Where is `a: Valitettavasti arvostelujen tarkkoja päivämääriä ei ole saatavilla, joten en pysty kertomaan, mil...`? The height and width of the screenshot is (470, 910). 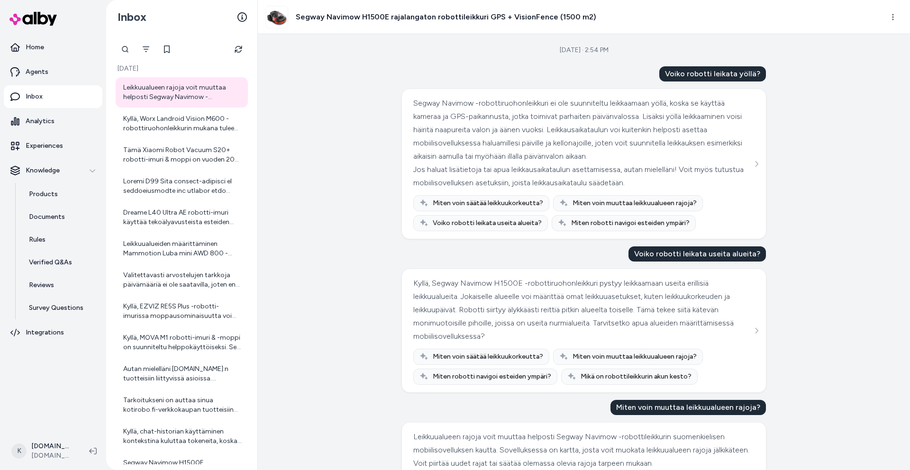
a: Valitettavasti arvostelujen tarkkoja päivämääriä ei ole saatavilla, joten en pysty kertomaan, mil... is located at coordinates (181, 280).